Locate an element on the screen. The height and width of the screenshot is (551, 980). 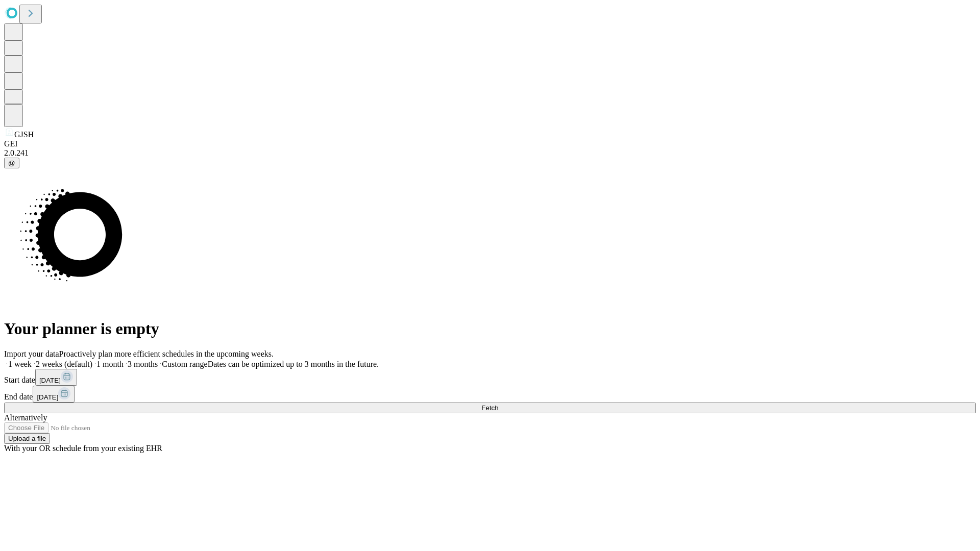
div: GEI is located at coordinates (490, 144).